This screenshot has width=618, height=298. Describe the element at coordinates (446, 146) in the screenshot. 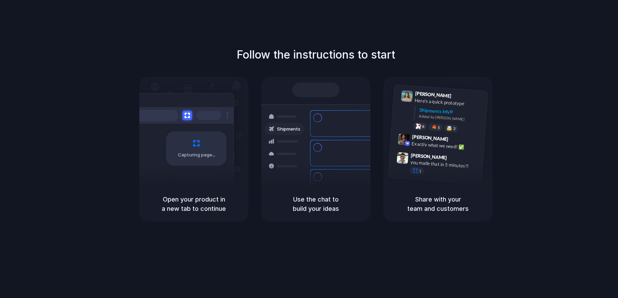

I see `div: Exactly what we need! ✅` at that location.